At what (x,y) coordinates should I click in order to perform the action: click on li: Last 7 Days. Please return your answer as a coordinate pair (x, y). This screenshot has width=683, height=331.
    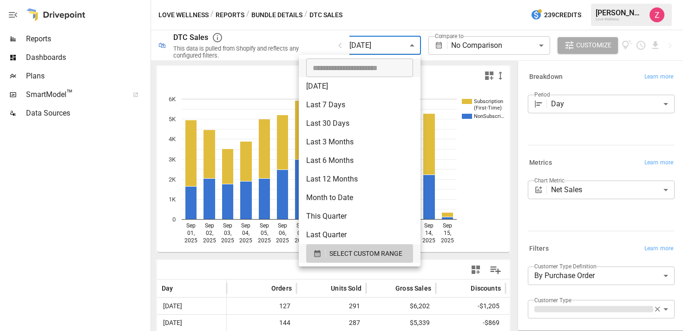
    Looking at the image, I should click on (360, 105).